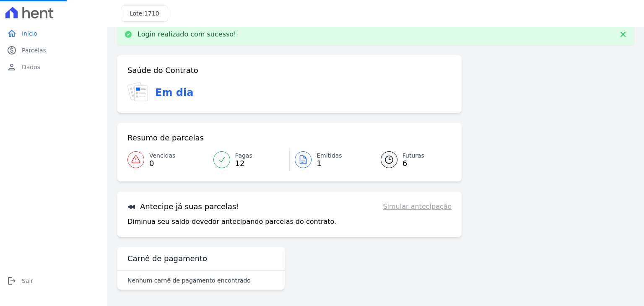 The width and height of the screenshot is (644, 306). Describe the element at coordinates (12, 34) in the screenshot. I see `i: home` at that location.